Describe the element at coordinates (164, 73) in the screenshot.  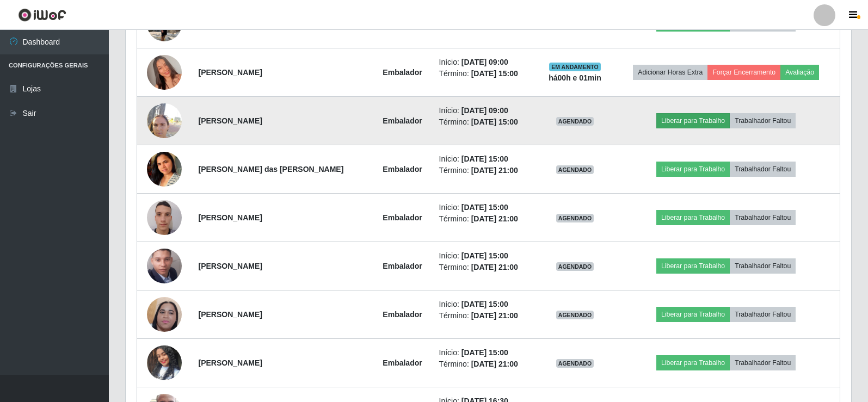
I see `img: 1751455620559.jpeg` at that location.